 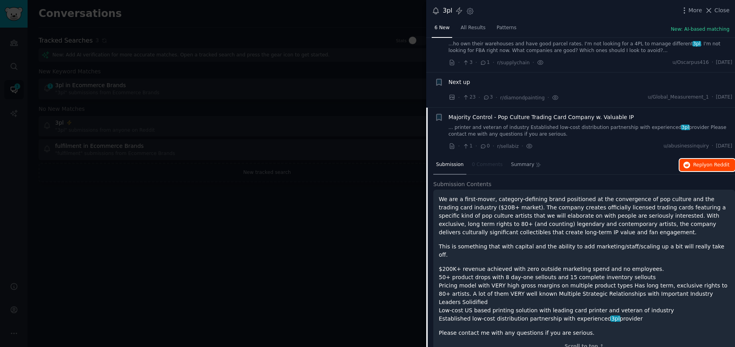 What do you see at coordinates (462, 184) in the screenshot?
I see `span: Submission Contents` at bounding box center [462, 184].